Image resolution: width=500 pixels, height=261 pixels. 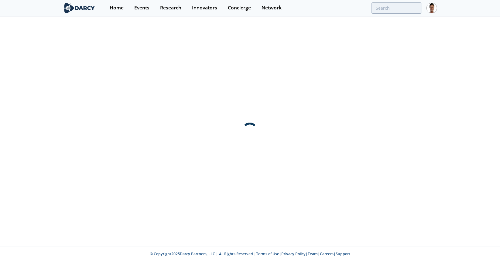 I want to click on a: Terms of Use, so click(x=267, y=254).